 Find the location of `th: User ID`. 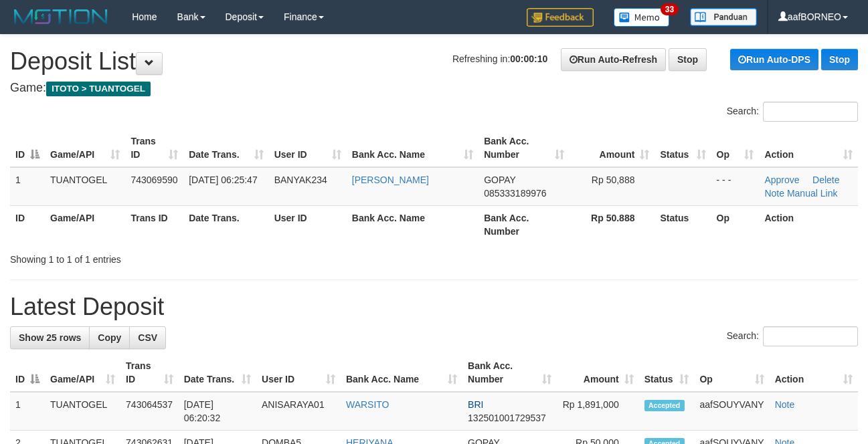

th: User ID is located at coordinates (308, 224).